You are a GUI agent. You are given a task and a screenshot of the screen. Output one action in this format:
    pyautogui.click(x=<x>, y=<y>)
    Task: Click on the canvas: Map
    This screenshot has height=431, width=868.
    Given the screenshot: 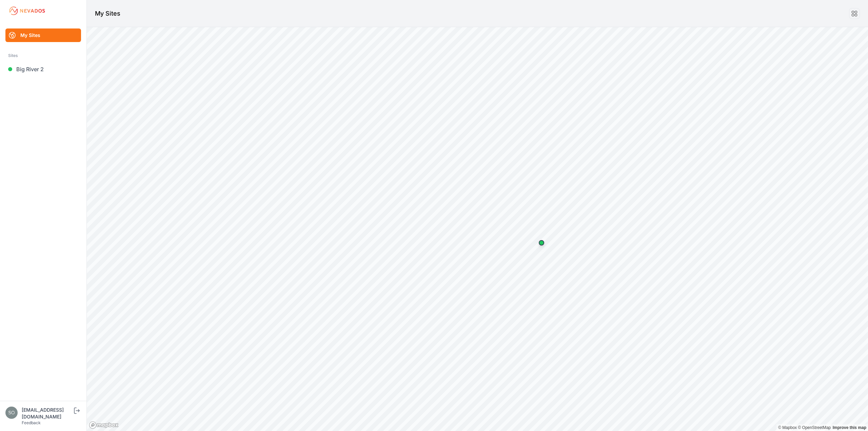 What is the action you would take?
    pyautogui.click(x=477, y=229)
    